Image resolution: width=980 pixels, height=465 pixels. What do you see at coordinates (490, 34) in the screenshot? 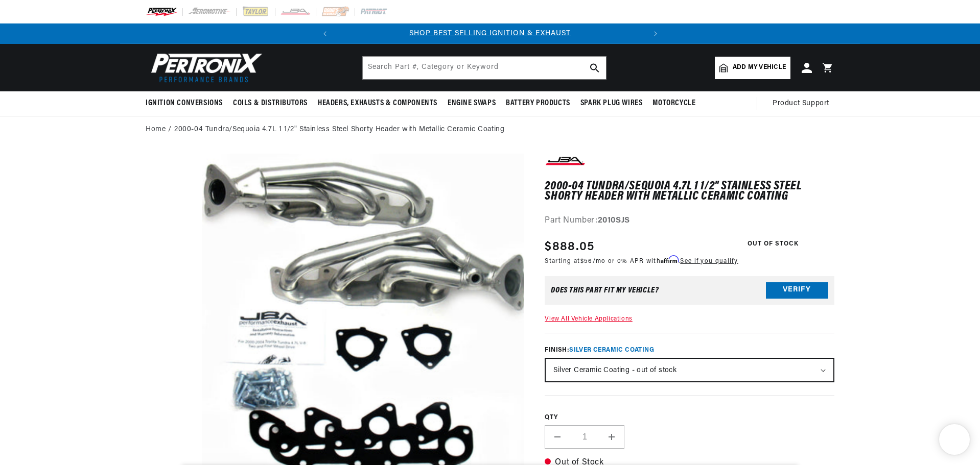
I see `slideshow-component: Translation missing: en.sections.announcements.announcement_bar` at bounding box center [490, 34].